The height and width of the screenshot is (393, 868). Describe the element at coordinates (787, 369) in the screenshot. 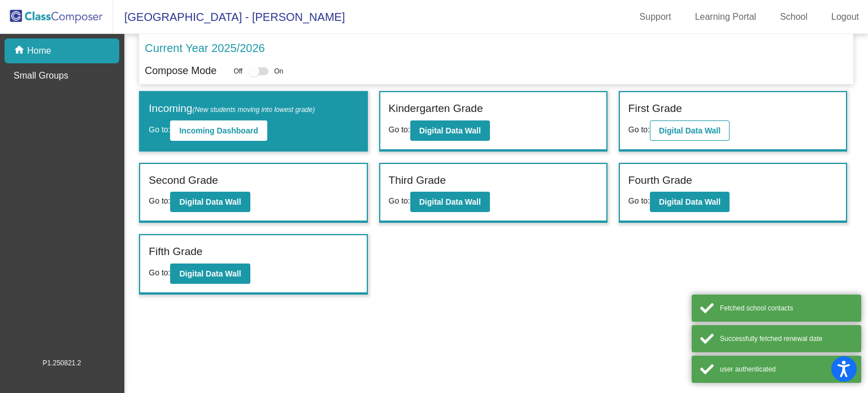

I see `div: user authenticated` at that location.